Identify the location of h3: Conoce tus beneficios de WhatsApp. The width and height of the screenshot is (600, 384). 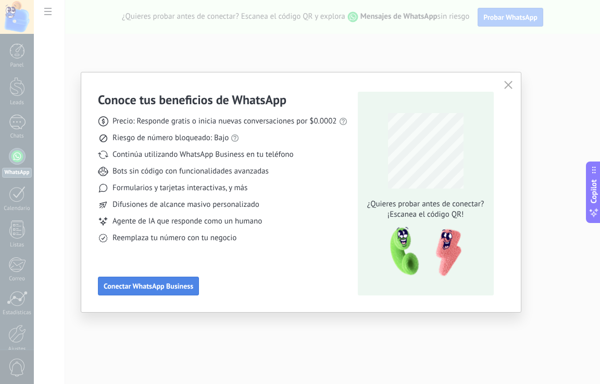
(192, 99).